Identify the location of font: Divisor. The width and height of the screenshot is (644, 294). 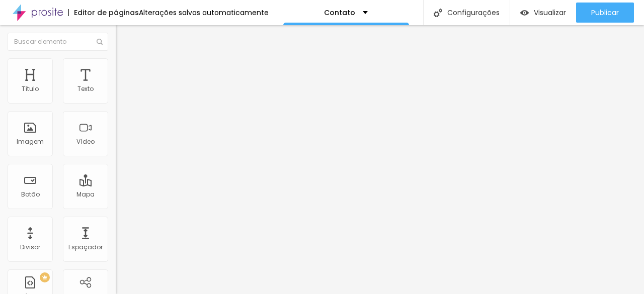
(30, 247).